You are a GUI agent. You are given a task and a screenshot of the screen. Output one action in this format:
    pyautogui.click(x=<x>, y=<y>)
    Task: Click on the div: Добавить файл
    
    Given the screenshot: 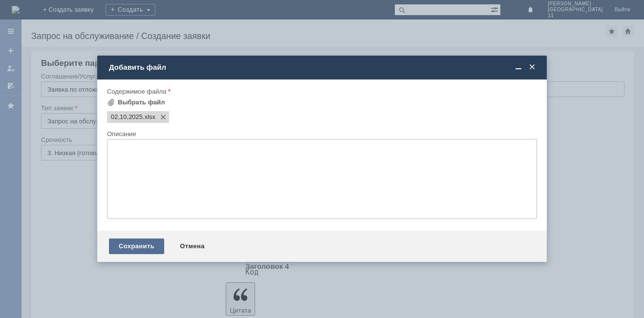 What is the action you would take?
    pyautogui.click(x=323, y=67)
    